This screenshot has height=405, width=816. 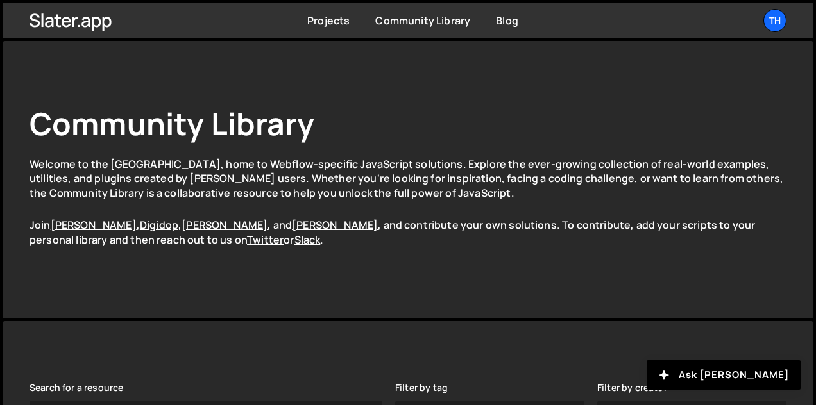 I want to click on a: Community Library, so click(x=423, y=21).